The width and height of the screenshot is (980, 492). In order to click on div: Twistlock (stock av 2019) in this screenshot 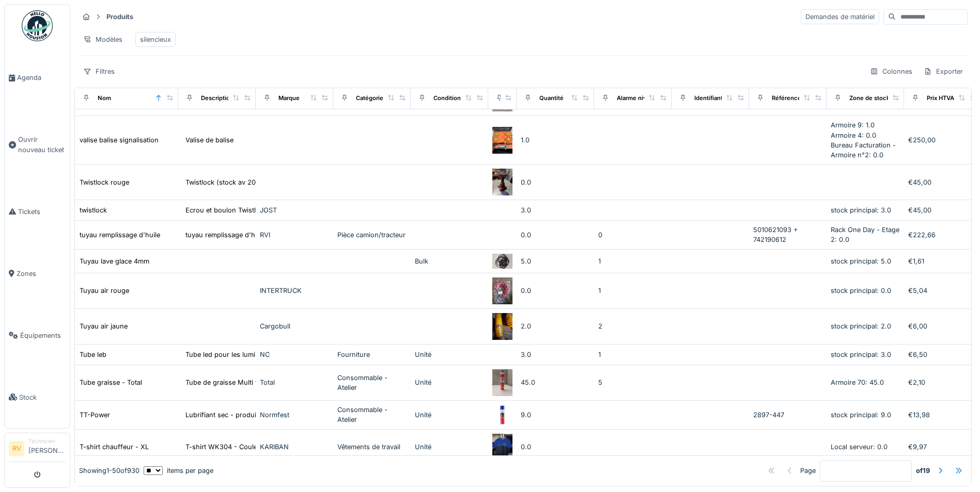, I will do `click(225, 182)`.